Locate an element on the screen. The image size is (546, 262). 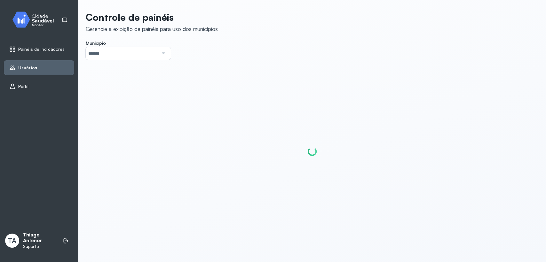
span: Painéis de indicadores is located at coordinates (41, 49).